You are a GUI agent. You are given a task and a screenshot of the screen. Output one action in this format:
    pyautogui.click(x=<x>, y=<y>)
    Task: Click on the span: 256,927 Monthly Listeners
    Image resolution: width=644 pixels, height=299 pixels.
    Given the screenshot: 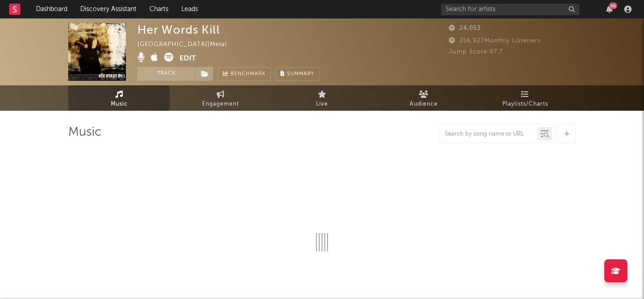 What is the action you would take?
    pyautogui.click(x=495, y=40)
    